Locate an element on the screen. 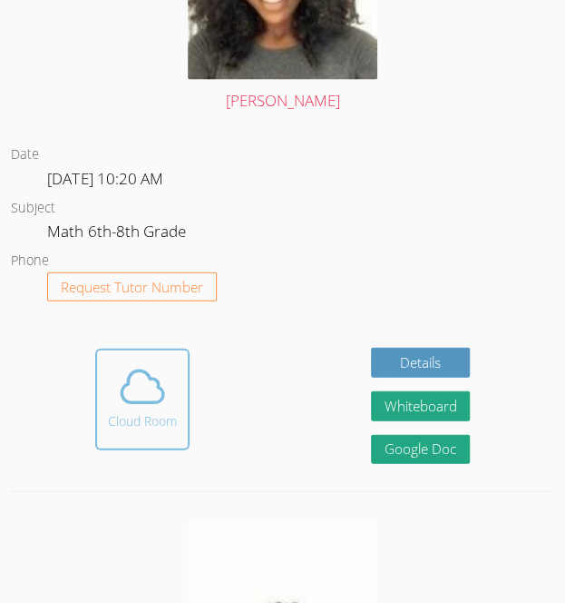  dt: Date is located at coordinates (25, 154).